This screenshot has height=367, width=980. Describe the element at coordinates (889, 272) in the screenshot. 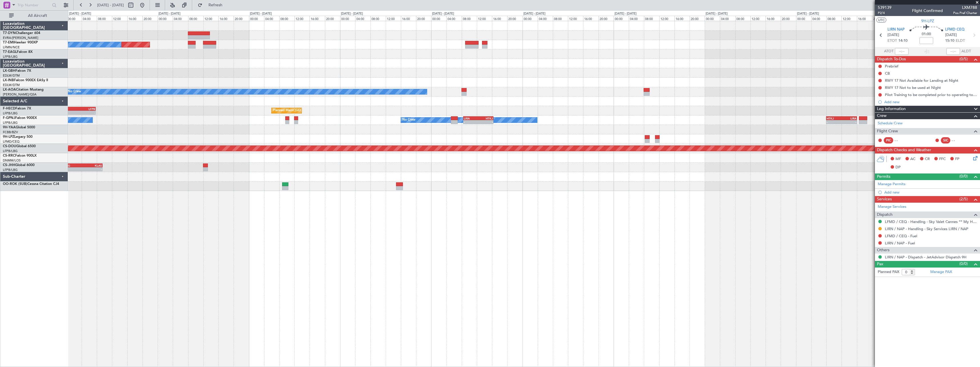

I see `label: Planned PAX` at that location.